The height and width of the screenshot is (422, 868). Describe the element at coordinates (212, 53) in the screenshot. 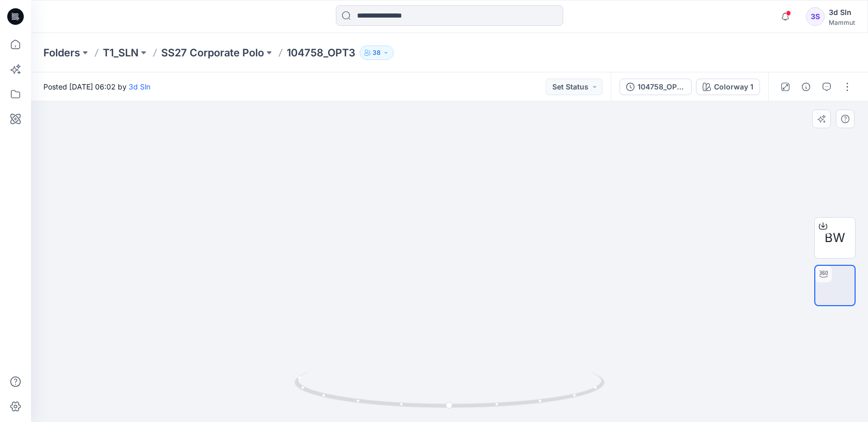

I see `p: SS27 Corporate Polo` at that location.